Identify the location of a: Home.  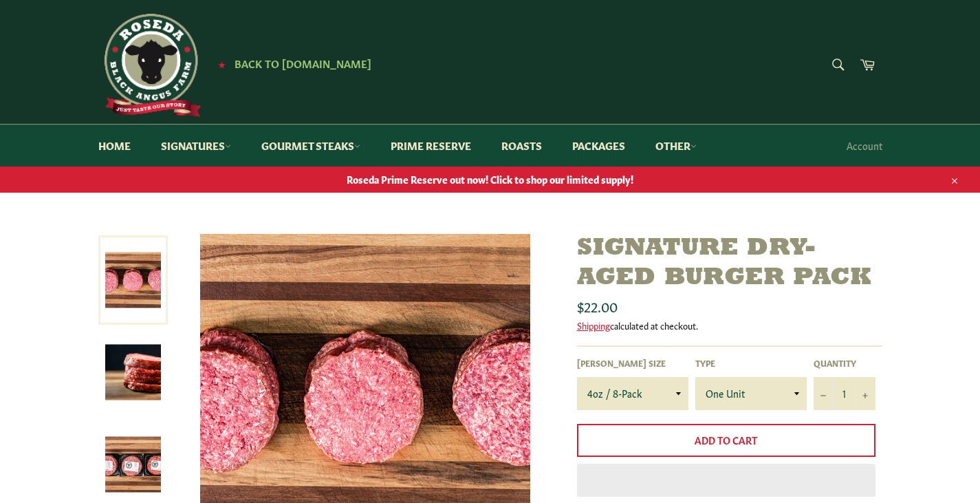
(114, 145).